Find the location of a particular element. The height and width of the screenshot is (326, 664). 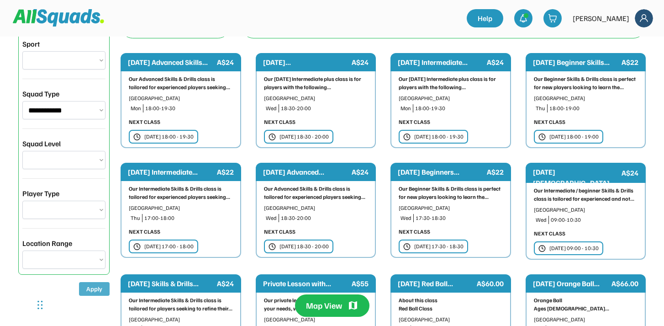

a: Help is located at coordinates (485, 18).